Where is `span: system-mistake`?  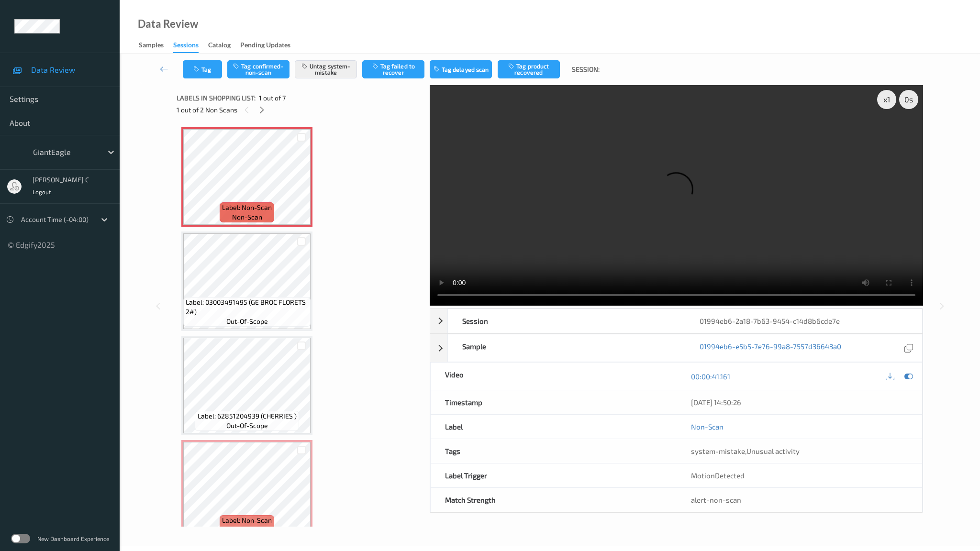
span: system-mistake is located at coordinates (717, 451).